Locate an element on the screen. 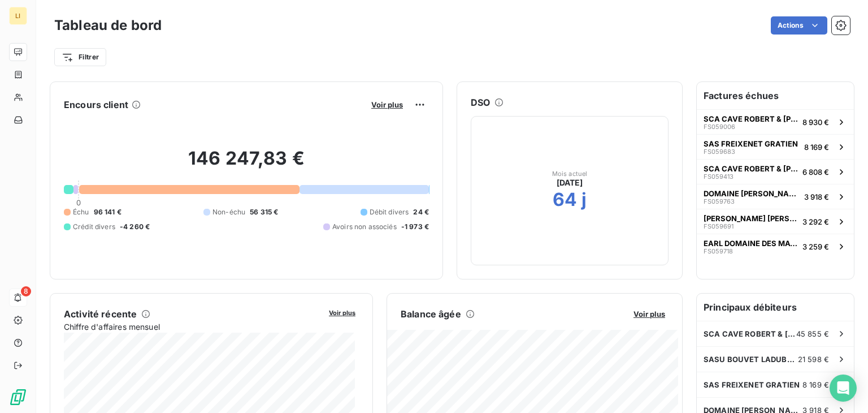 The height and width of the screenshot is (413, 868). span: 6 808 € is located at coordinates (815, 172).